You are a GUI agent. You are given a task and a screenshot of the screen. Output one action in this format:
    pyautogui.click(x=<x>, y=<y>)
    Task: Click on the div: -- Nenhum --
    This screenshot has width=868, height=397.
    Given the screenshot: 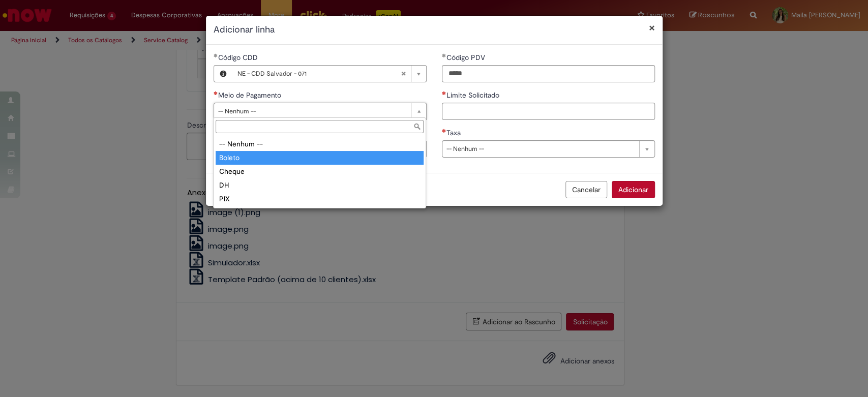 What is the action you would take?
    pyautogui.click(x=319, y=143)
    